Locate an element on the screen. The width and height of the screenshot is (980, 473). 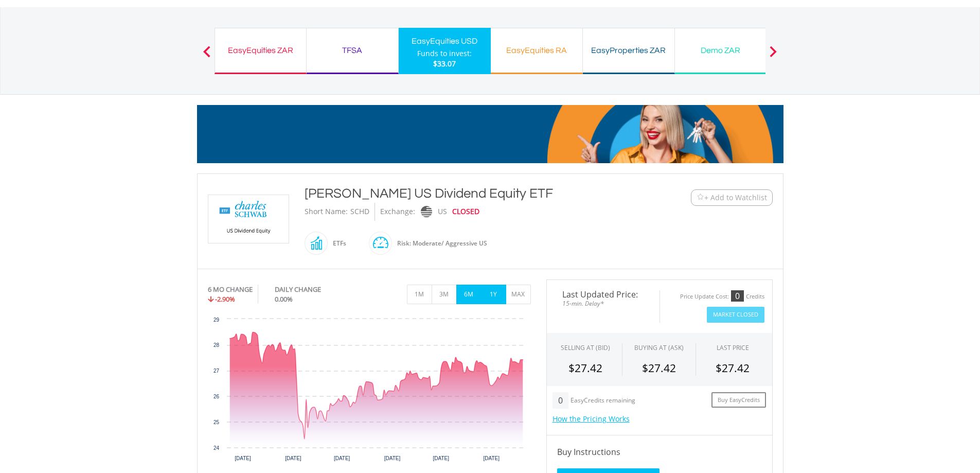
div: DAILY CHANGE is located at coordinates (315, 289).